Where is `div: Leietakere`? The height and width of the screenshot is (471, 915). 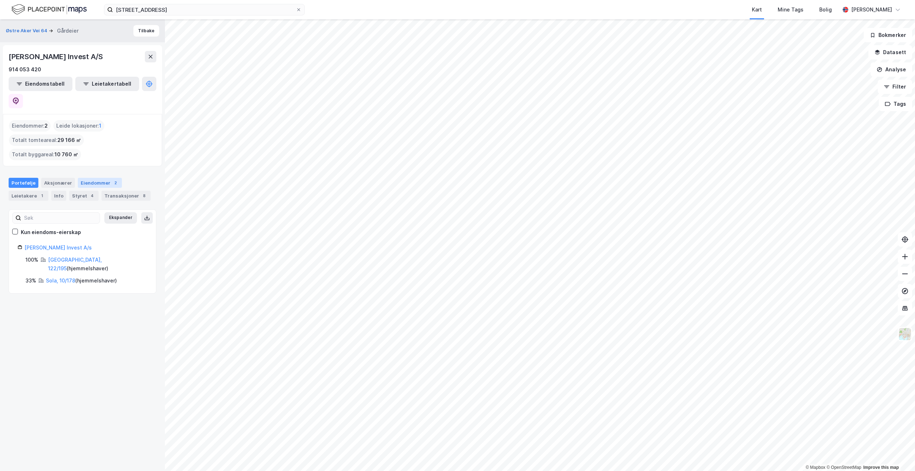 div: Leietakere is located at coordinates (28, 196).